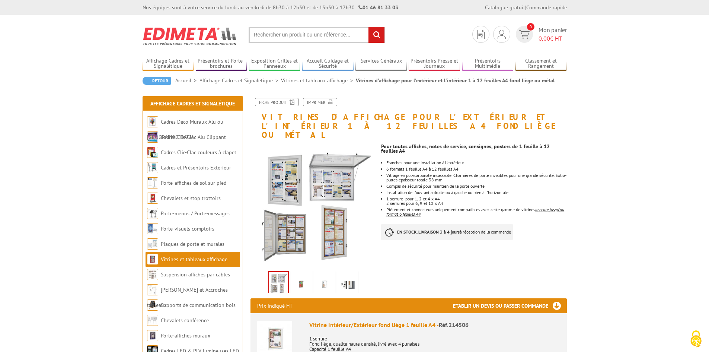 The width and height of the screenshot is (709, 352). What do you see at coordinates (187, 80) in the screenshot?
I see `a: Accueil` at bounding box center [187, 80].